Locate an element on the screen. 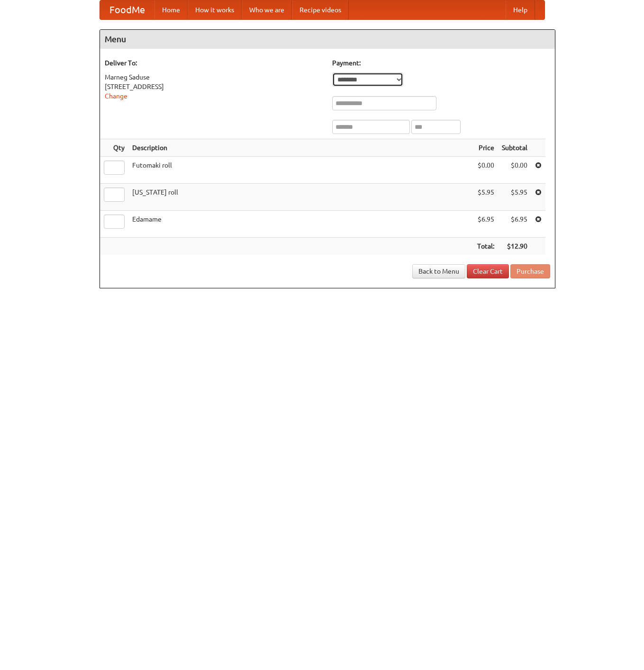 This screenshot has height=670, width=644. a: Home is located at coordinates (171, 10).